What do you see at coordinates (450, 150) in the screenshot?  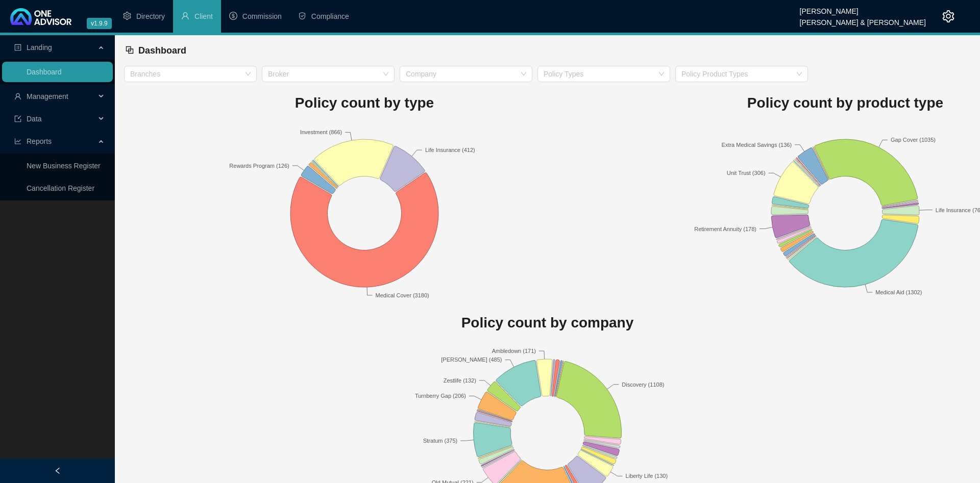 I see `text: Life Insurance (412)` at bounding box center [450, 150].